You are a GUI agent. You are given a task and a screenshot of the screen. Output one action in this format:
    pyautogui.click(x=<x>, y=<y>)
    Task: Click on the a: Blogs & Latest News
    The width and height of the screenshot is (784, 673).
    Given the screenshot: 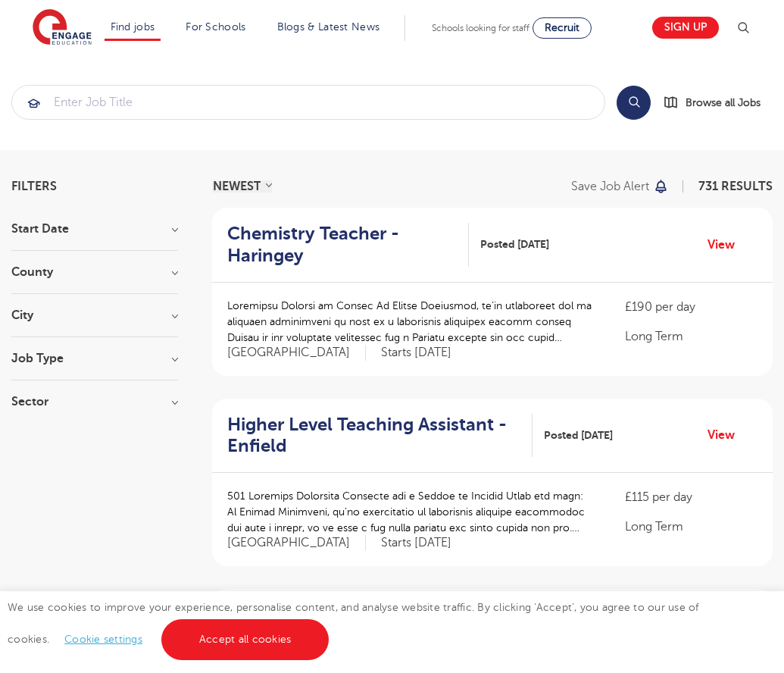 What is the action you would take?
    pyautogui.click(x=329, y=26)
    